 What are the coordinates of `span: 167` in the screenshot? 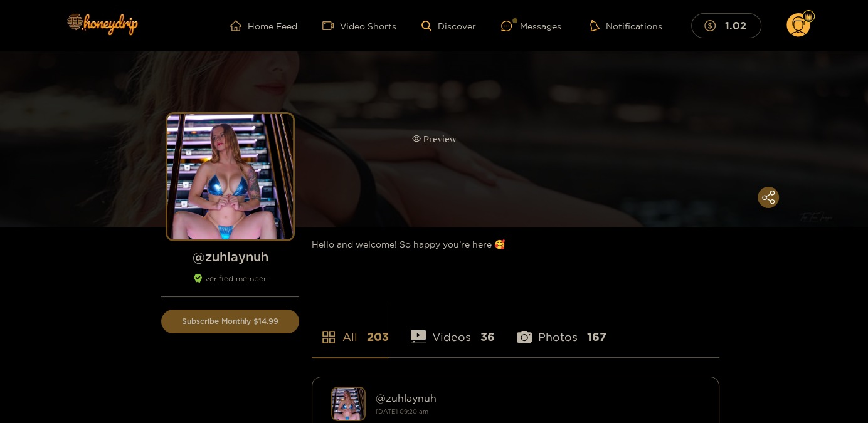 It's located at (597, 337).